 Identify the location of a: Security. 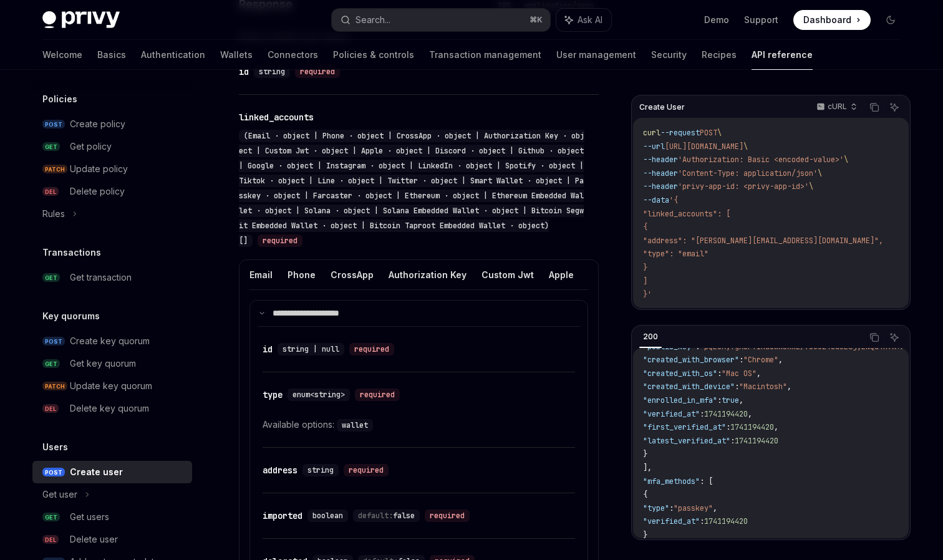
(668, 55).